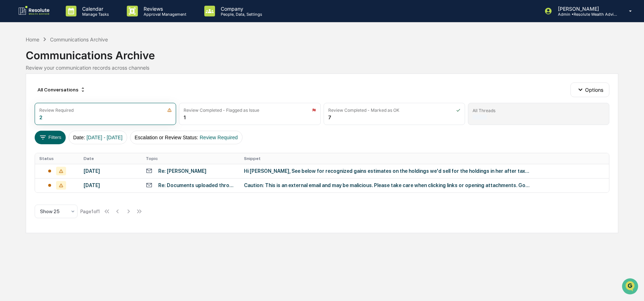 The image size is (644, 301). What do you see at coordinates (57, 158) in the screenshot?
I see `th: Status` at bounding box center [57, 158].